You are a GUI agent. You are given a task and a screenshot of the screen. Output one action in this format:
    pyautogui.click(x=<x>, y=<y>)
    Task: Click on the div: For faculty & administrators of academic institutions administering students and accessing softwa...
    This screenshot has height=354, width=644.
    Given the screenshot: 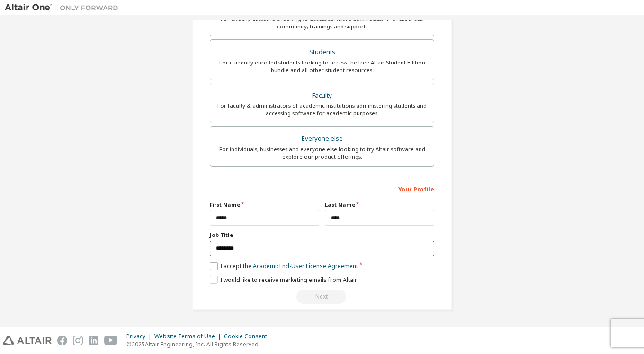 What is the action you would take?
    pyautogui.click(x=322, y=109)
    